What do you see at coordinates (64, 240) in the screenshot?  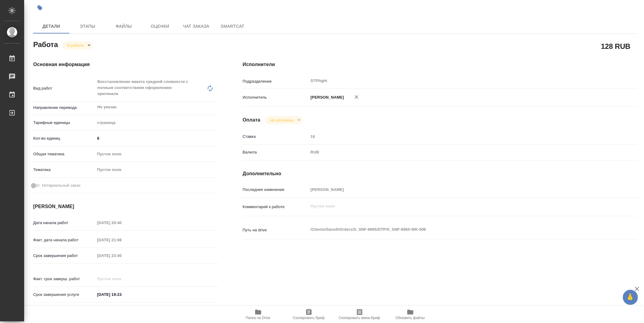 I see `p: Факт. дата начала работ` at bounding box center [64, 240].